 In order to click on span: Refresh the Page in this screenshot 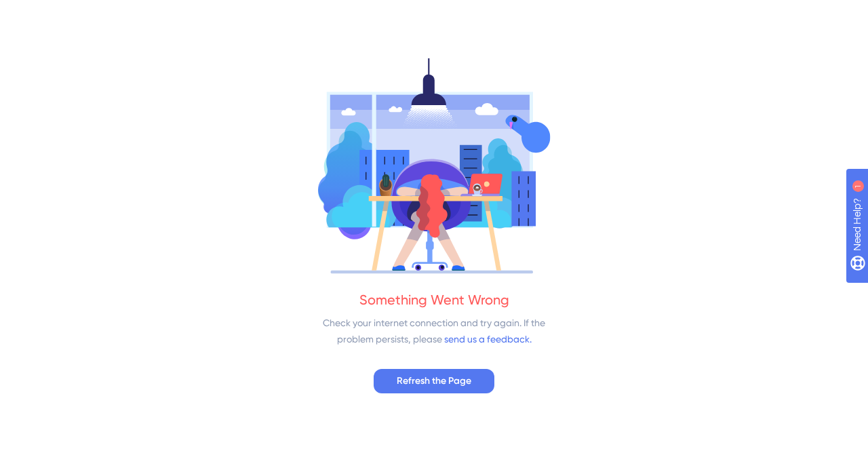, I will do `click(434, 381)`.